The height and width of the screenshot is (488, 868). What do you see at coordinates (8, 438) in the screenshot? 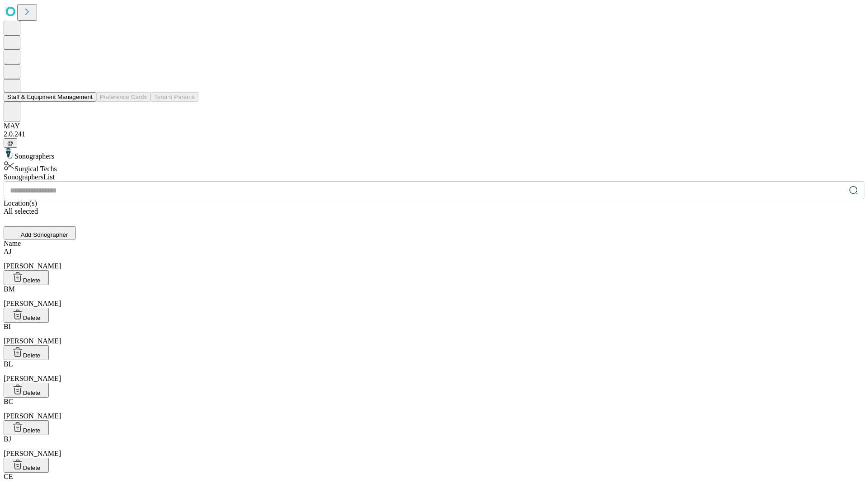
I see `span: BJ` at bounding box center [8, 438].